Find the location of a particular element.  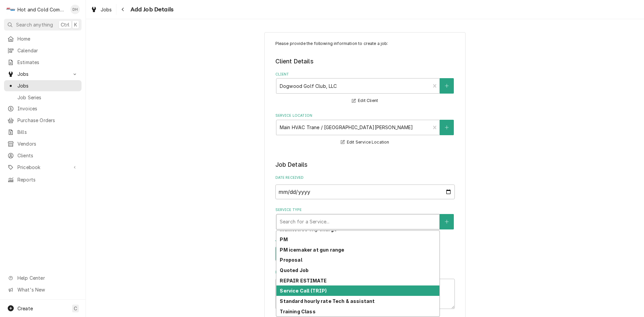

strong: PM is located at coordinates (283, 240).